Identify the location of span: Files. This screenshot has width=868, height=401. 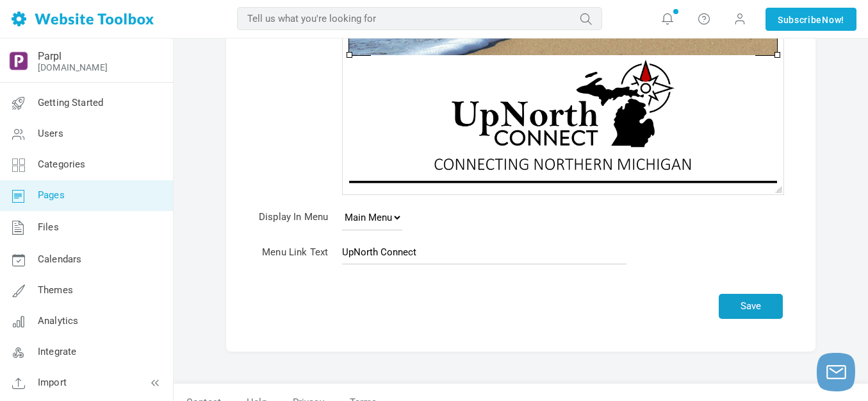
(48, 227).